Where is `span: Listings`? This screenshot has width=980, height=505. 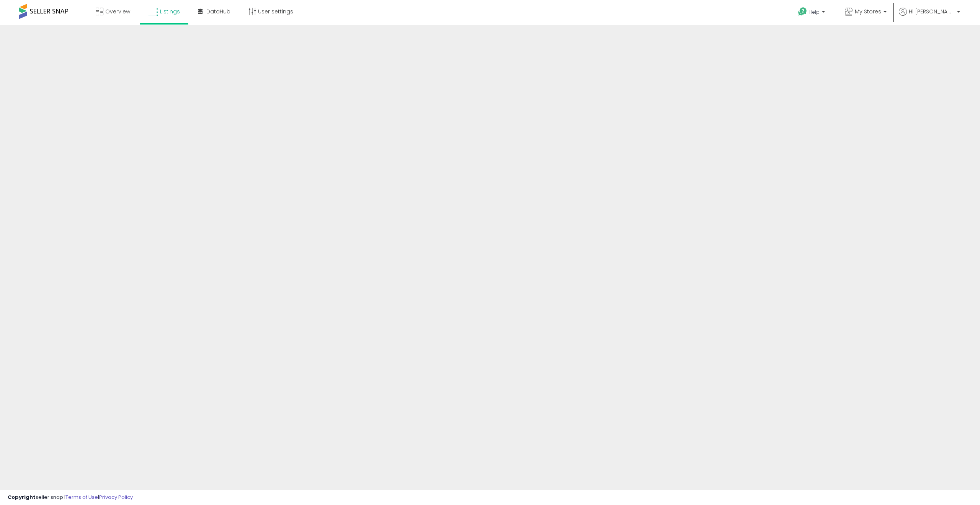
span: Listings is located at coordinates (170, 11).